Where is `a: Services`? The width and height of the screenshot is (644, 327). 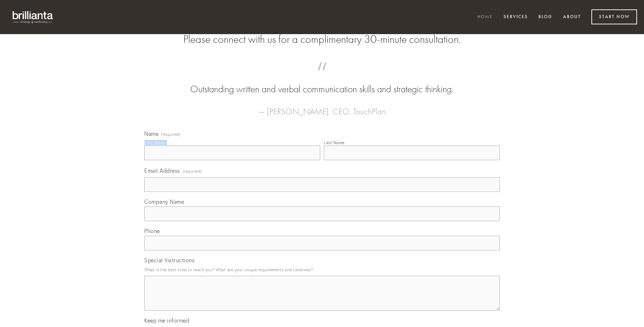
a: Services is located at coordinates (516, 17).